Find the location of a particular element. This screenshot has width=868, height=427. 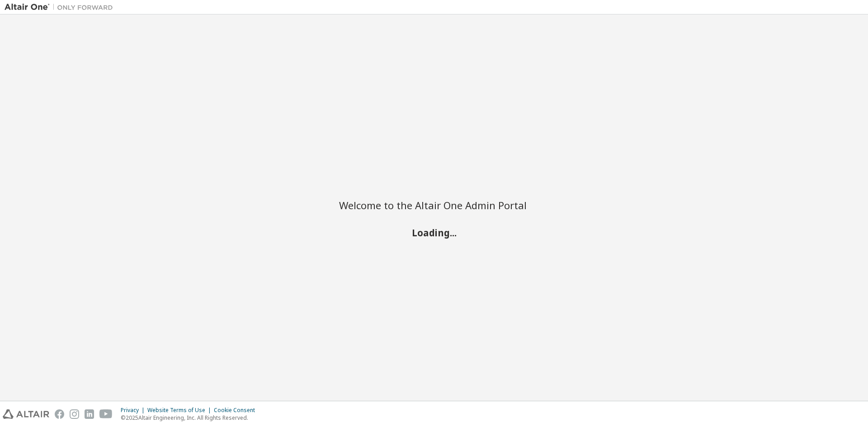

div: Cookie Consent is located at coordinates (237, 411).